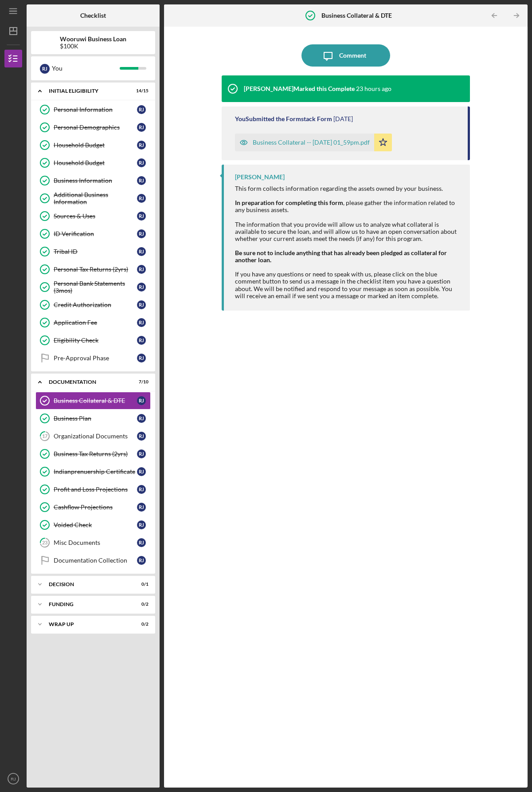  What do you see at coordinates (45, 436) in the screenshot?
I see `tspan: 17` at bounding box center [45, 436].